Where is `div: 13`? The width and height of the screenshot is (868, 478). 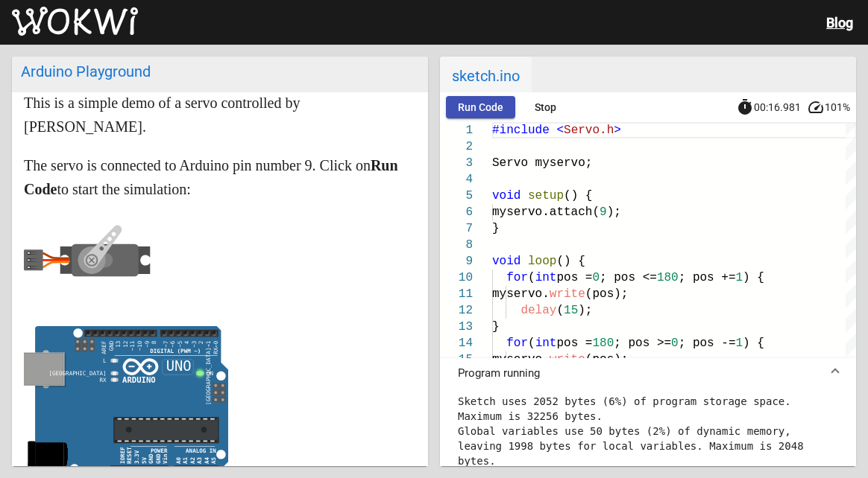
div: 13 is located at coordinates (456, 327).